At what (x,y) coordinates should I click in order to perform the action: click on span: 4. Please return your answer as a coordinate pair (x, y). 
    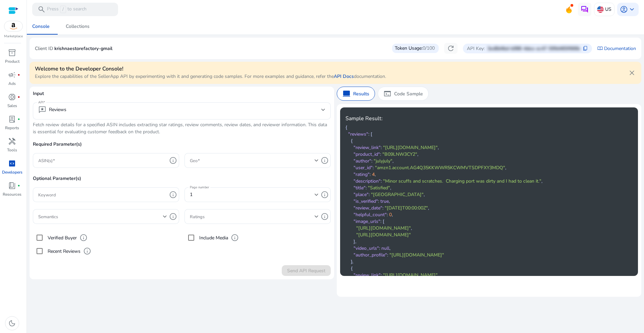
    Looking at the image, I should click on (373, 175).